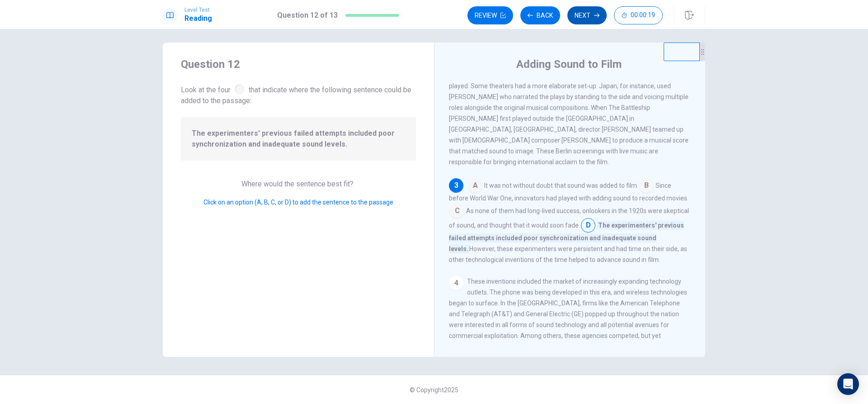  I want to click on span: A, so click(475, 186).